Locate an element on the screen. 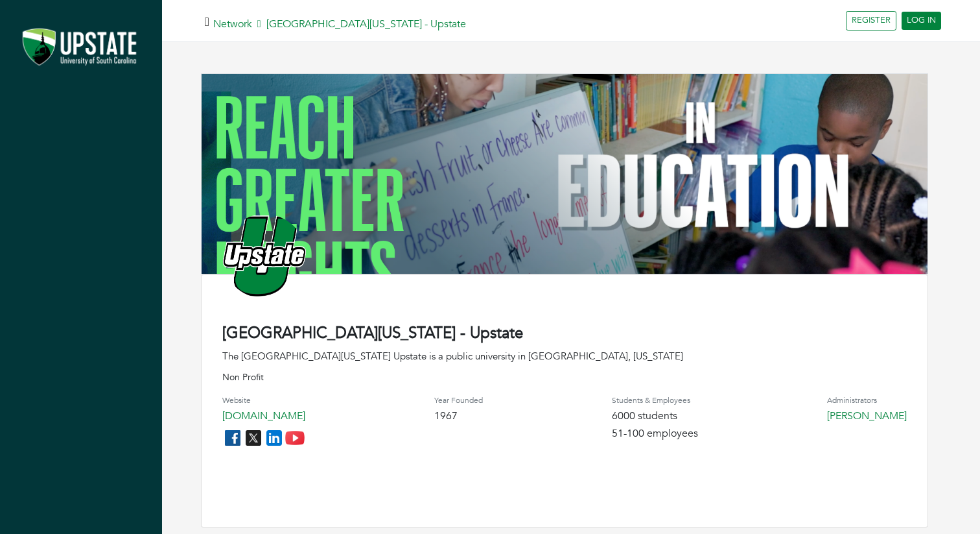  h4: Students & Employees is located at coordinates (655, 400).